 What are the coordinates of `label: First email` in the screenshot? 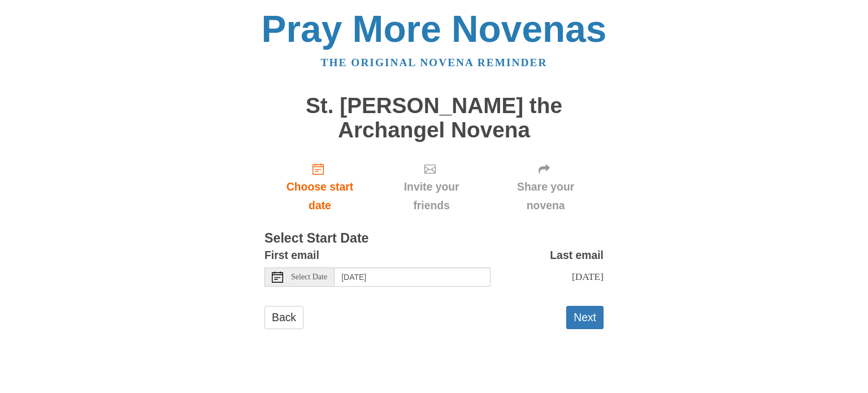 It's located at (291, 255).